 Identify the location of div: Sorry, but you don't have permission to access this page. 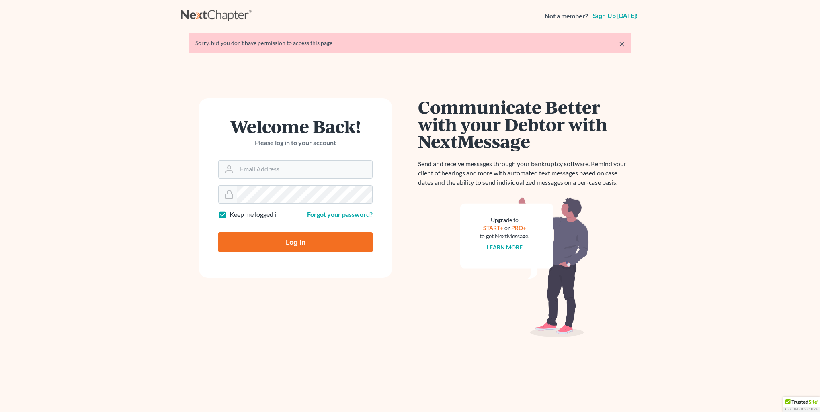
(410, 43).